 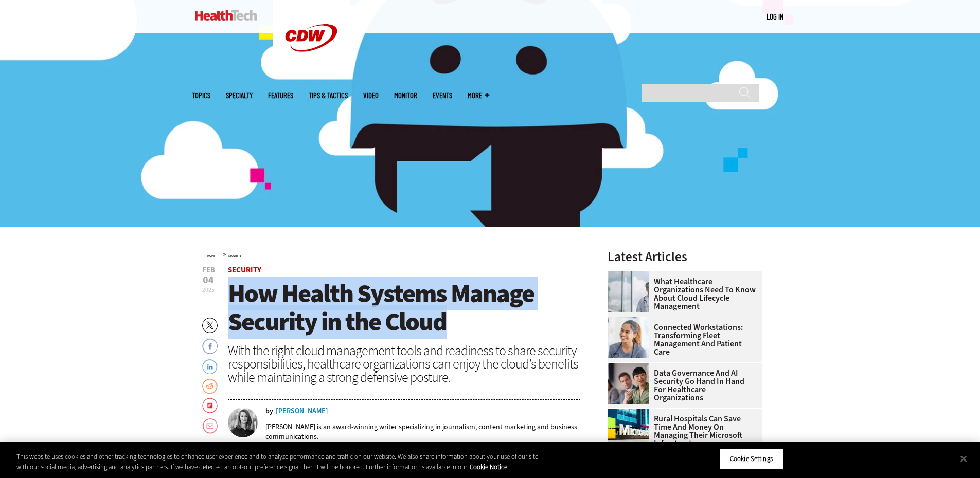 What do you see at coordinates (211, 256) in the screenshot?
I see `a: Home` at bounding box center [211, 256].